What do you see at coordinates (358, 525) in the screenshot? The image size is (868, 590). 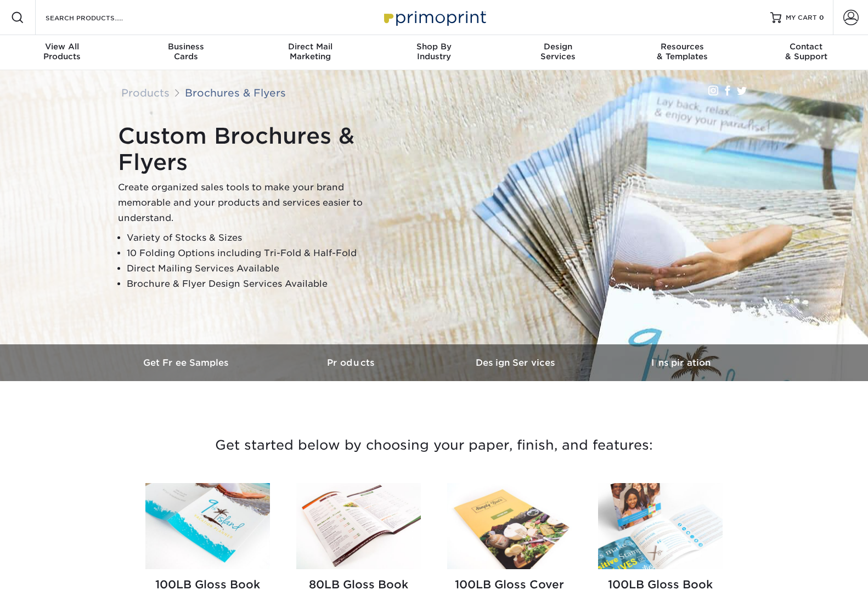 I see `img: 80LB Gloss Book<br/>w/ Aqueous Coating Brochures & Flyers` at bounding box center [358, 525].